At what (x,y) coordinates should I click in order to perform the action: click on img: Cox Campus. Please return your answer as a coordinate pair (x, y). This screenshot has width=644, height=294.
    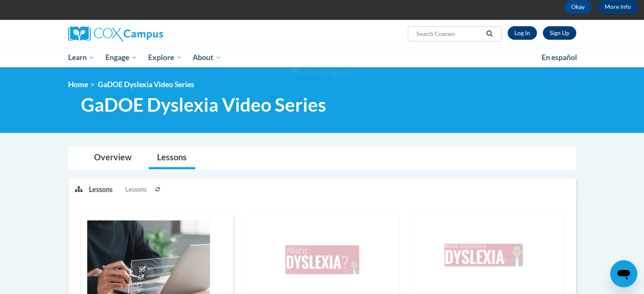
    Looking at the image, I should click on (115, 34).